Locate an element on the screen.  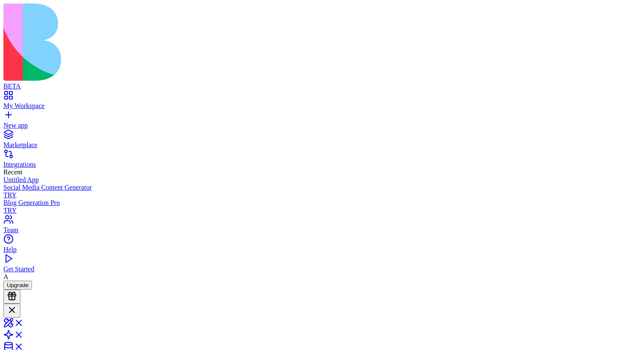
div: Social Media Content Generator is located at coordinates (322, 187).